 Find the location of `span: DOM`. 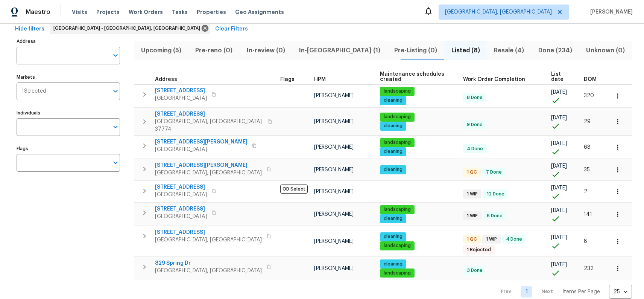

span: DOM is located at coordinates (590, 79).